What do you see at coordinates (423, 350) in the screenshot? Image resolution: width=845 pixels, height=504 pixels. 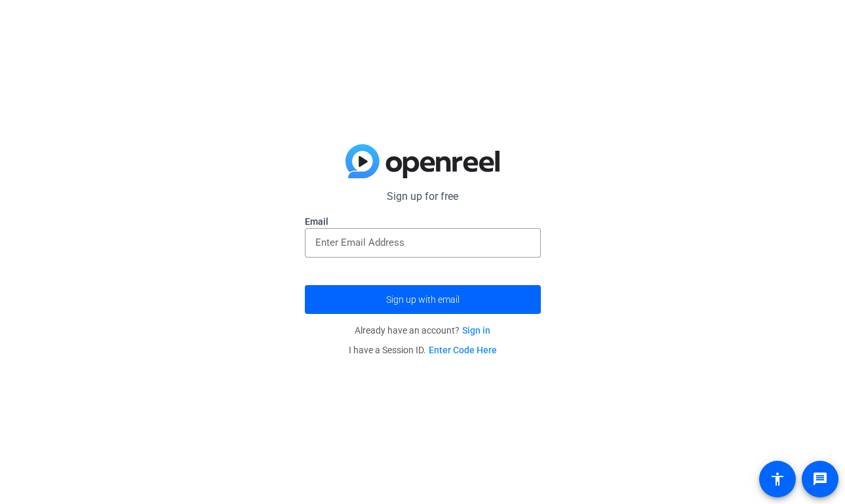 I see `span: I have a Session ID.` at bounding box center [423, 350].